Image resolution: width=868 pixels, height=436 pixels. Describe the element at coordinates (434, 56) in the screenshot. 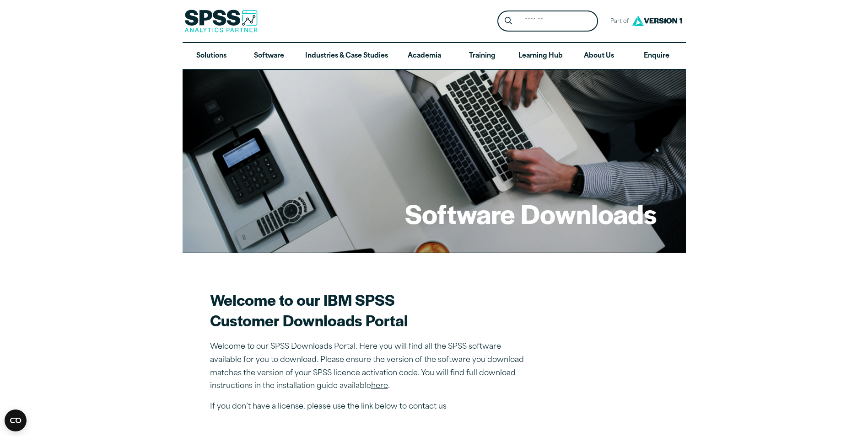

I see `nav: Desktop version of site main menu` at that location.